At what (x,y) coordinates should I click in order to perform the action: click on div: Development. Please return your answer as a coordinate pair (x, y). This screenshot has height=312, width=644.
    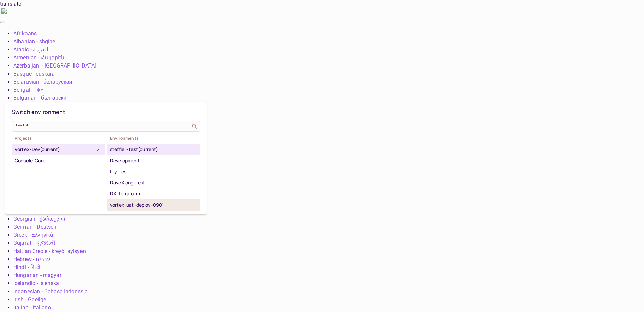
    Looking at the image, I should click on (154, 161).